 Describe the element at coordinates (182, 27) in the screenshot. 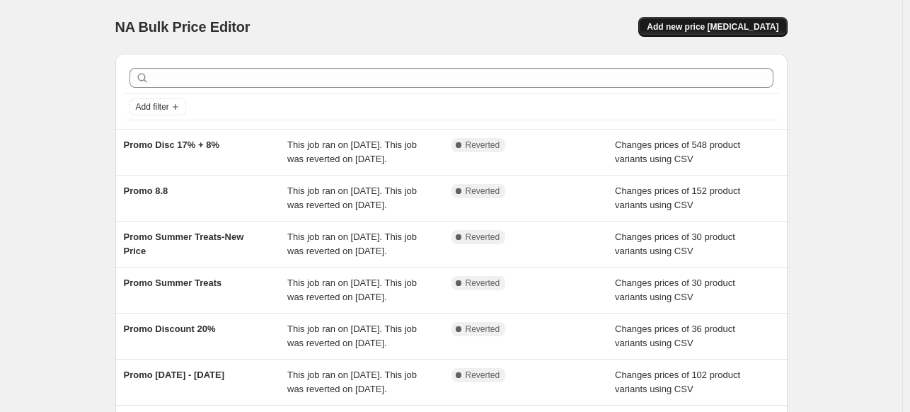

I see `span: NA Bulk Price Editor` at that location.